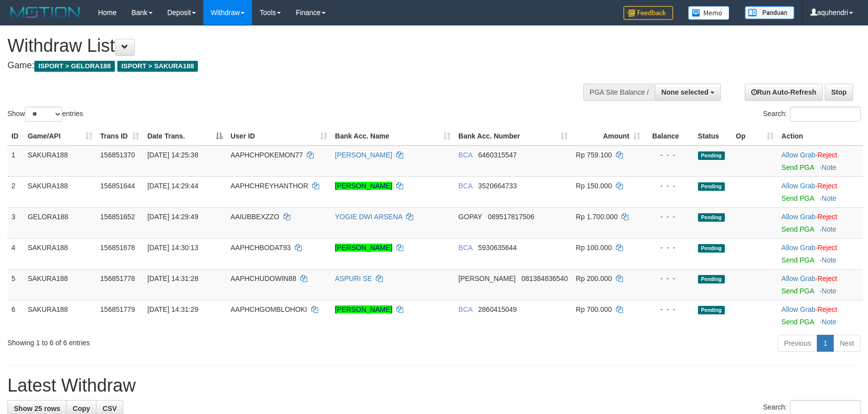 The width and height of the screenshot is (868, 414). Describe the element at coordinates (594, 155) in the screenshot. I see `span: Rp 759.100` at that location.